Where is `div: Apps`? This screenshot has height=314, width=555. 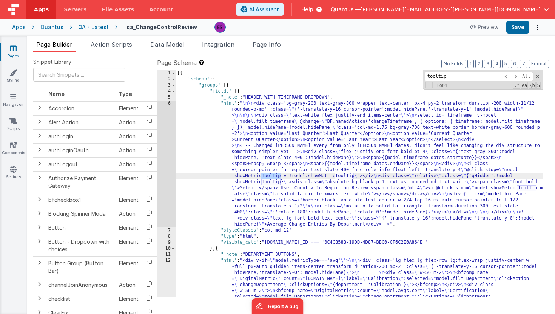 div: Apps is located at coordinates (19, 27).